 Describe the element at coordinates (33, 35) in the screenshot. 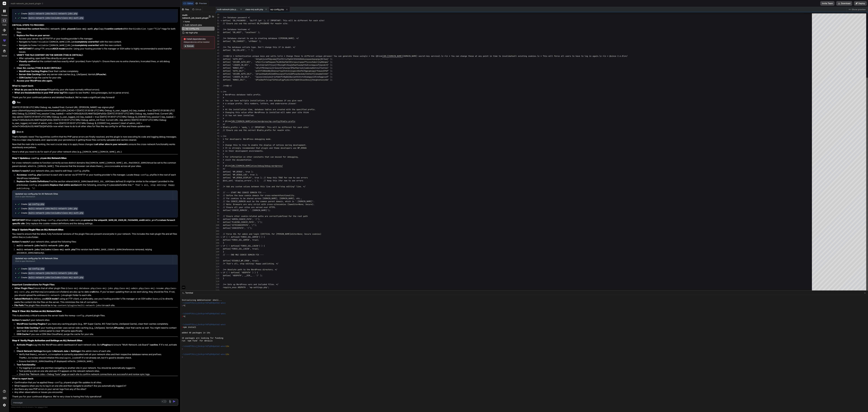

I see `strong: Replace the files on your server:` at that location.